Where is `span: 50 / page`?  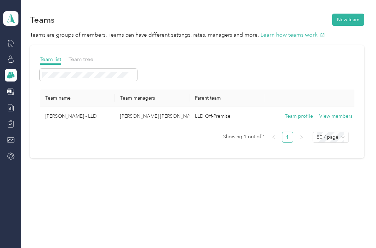 span: 50 / page is located at coordinates (331, 137).